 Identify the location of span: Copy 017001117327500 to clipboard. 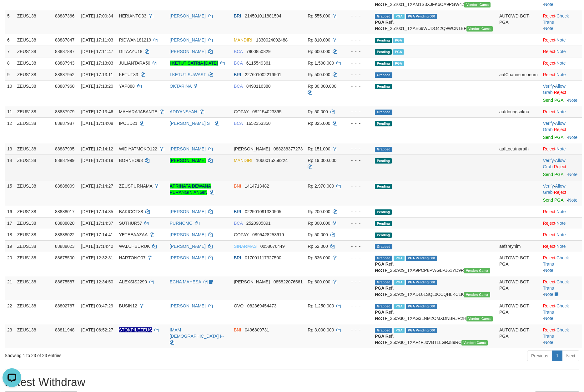
(263, 258).